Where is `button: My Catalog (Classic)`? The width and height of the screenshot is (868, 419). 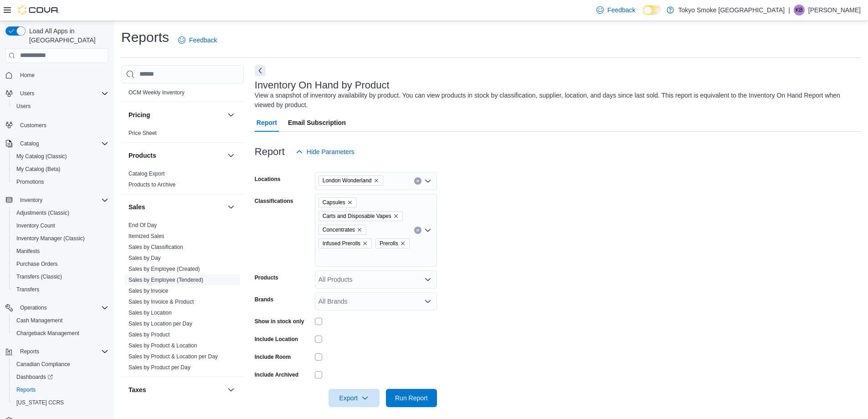
button: My Catalog (Classic) is located at coordinates (61, 156).